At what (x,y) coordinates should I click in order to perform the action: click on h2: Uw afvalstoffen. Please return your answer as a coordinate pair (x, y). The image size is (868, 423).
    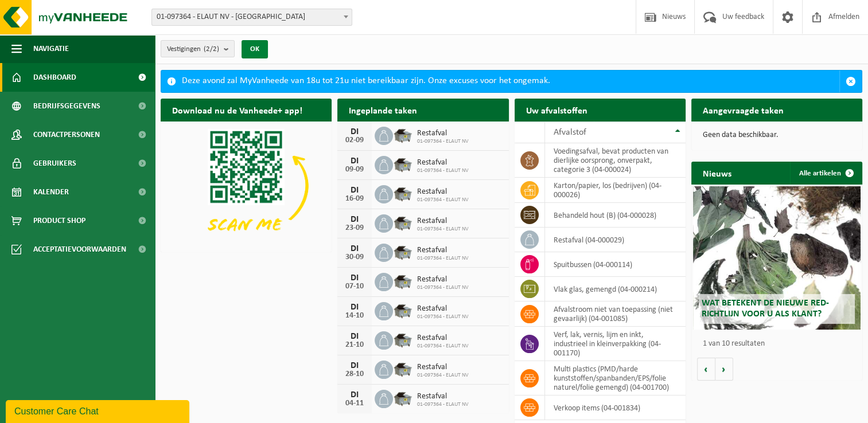
    Looking at the image, I should click on (556, 110).